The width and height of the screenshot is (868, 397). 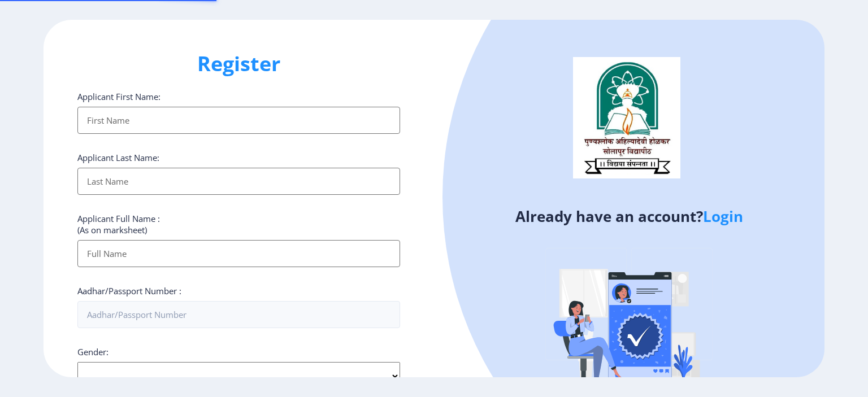 I want to click on a: Login, so click(x=723, y=217).